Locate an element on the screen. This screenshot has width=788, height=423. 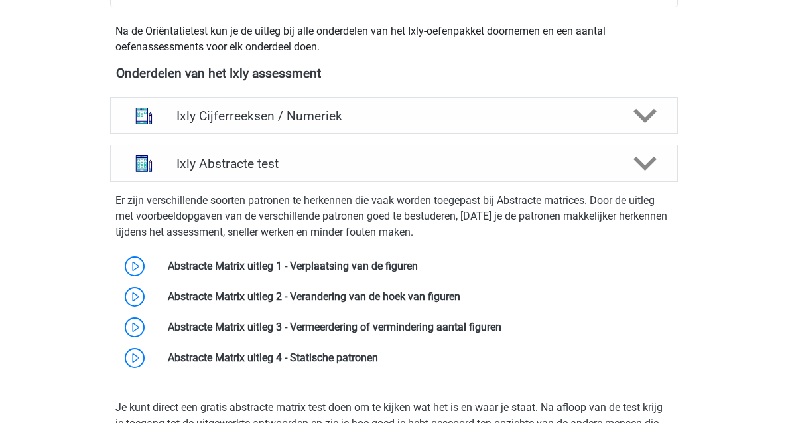
h4: Ixly Cijferreeksen / Numeriek is located at coordinates (393, 115).